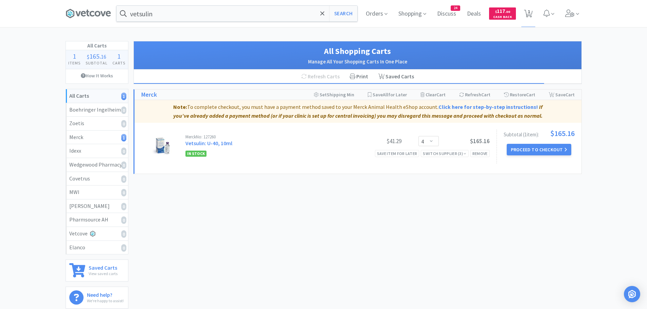 The height and width of the screenshot is (309, 647). I want to click on a: Discuss24, so click(446, 14).